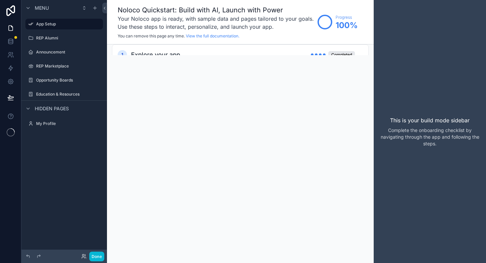  Describe the element at coordinates (151, 36) in the screenshot. I see `span: You can remove this page any time.` at that location.